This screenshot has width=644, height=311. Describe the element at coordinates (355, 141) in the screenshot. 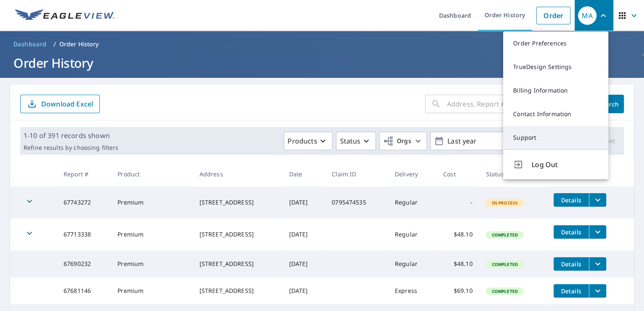

I see `button: Status` at that location.